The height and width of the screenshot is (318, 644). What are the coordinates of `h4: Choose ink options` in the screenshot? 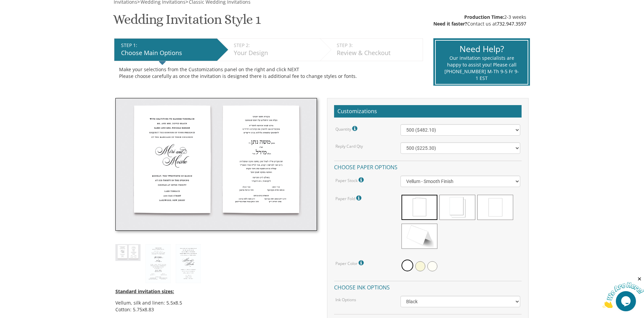 It's located at (428, 286).